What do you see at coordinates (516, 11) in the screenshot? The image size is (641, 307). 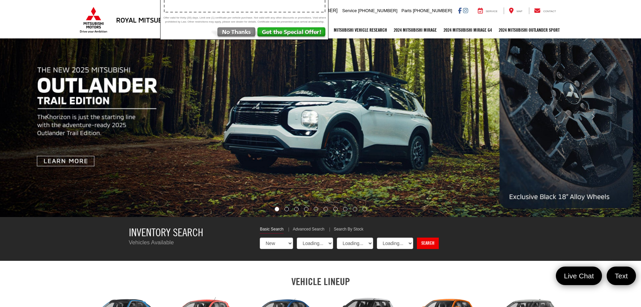 I see `a: Map` at bounding box center [516, 11].